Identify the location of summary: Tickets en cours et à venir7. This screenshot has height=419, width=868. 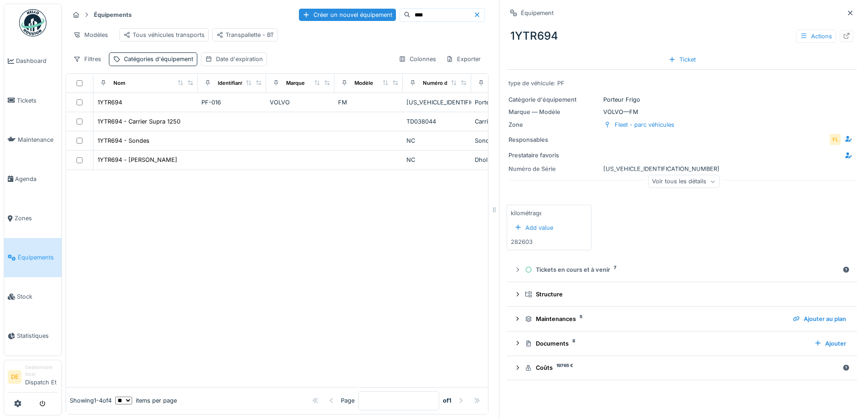
(682, 269).